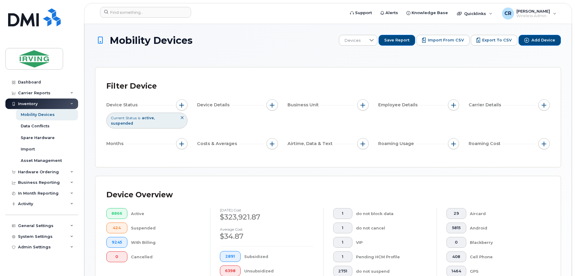 The image size is (575, 276). Describe the element at coordinates (494, 40) in the screenshot. I see `a: Export to CSV` at that location.